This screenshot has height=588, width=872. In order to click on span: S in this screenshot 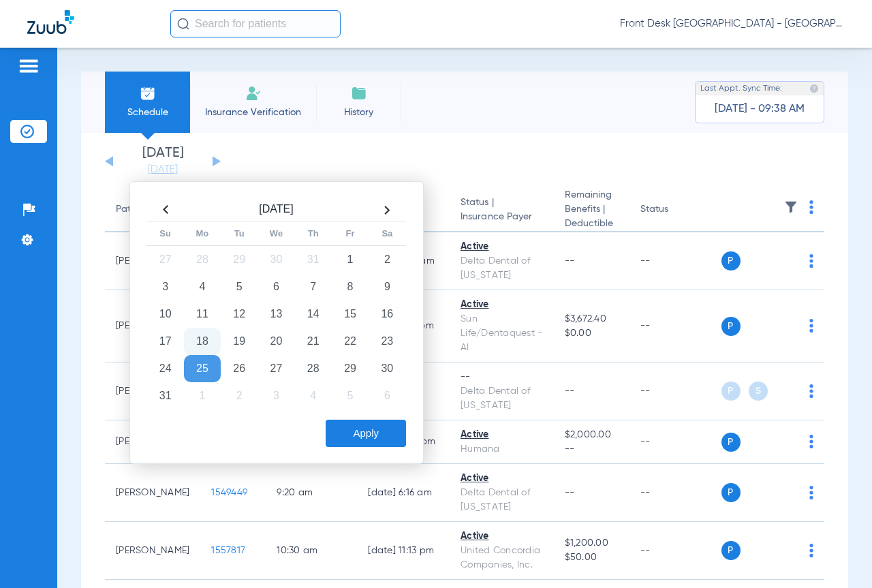, I will do `click(758, 391)`.